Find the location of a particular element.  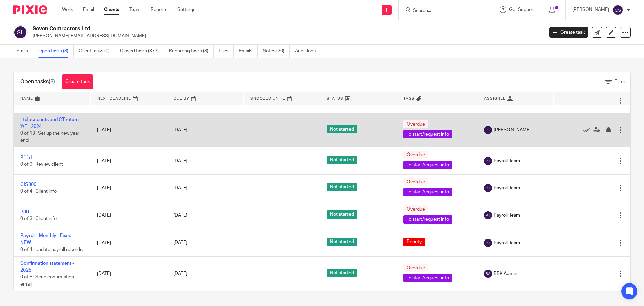

a: P30 is located at coordinates (25, 212).